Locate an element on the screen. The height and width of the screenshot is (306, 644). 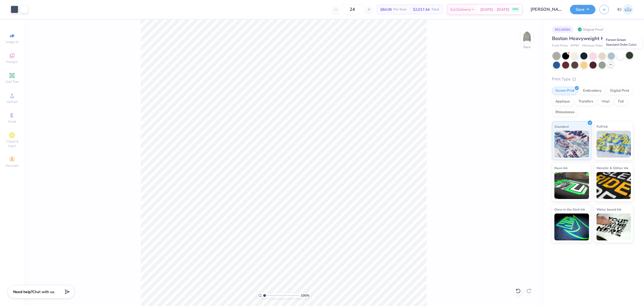
div: Forest Green is located at coordinates (623, 42).